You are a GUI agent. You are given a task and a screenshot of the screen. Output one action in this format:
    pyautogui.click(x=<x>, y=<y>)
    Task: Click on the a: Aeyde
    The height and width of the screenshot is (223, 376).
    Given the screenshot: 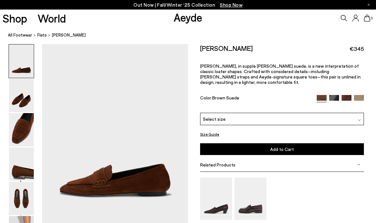 What is the action you would take?
    pyautogui.click(x=188, y=17)
    